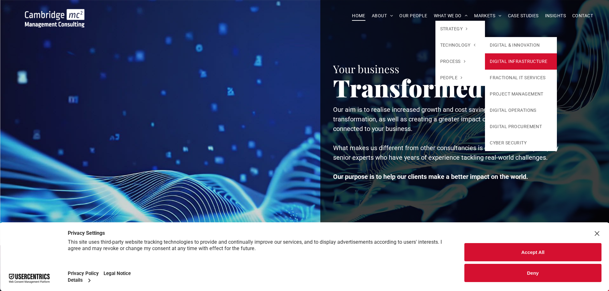 The height and width of the screenshot is (291, 609). Describe the element at coordinates (458, 45) in the screenshot. I see `span: TECHNOLOGY` at that location.